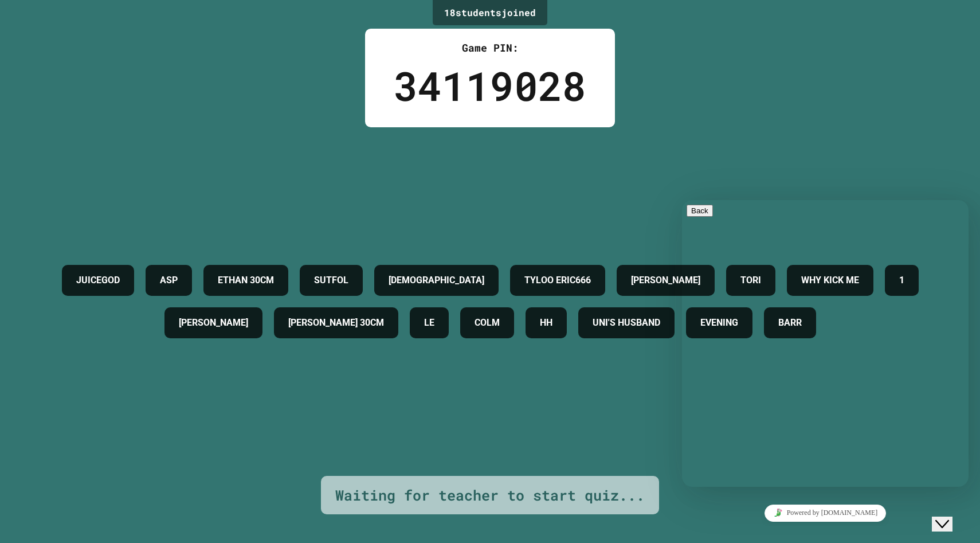  I want to click on h4: ASP, so click(168, 281).